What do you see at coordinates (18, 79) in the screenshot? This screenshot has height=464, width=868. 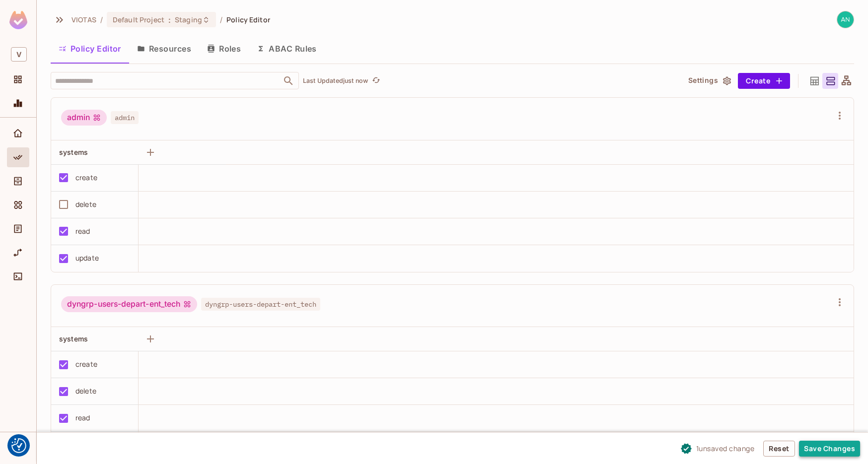 I see `div: Projects` at bounding box center [18, 79].